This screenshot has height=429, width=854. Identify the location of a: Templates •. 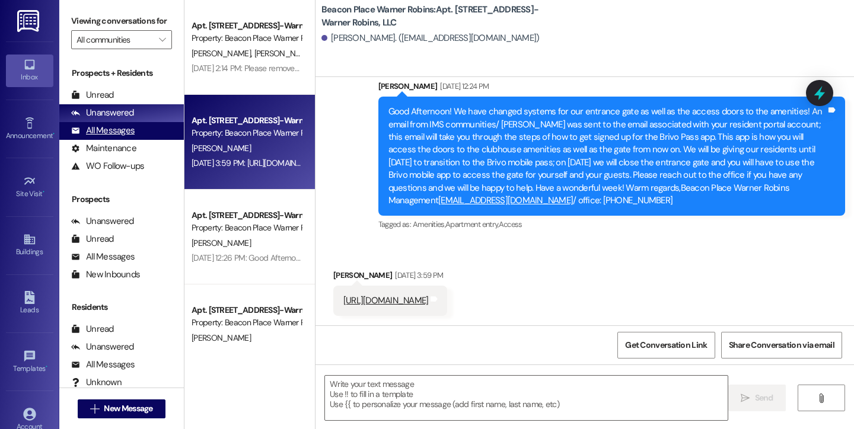
(30, 362).